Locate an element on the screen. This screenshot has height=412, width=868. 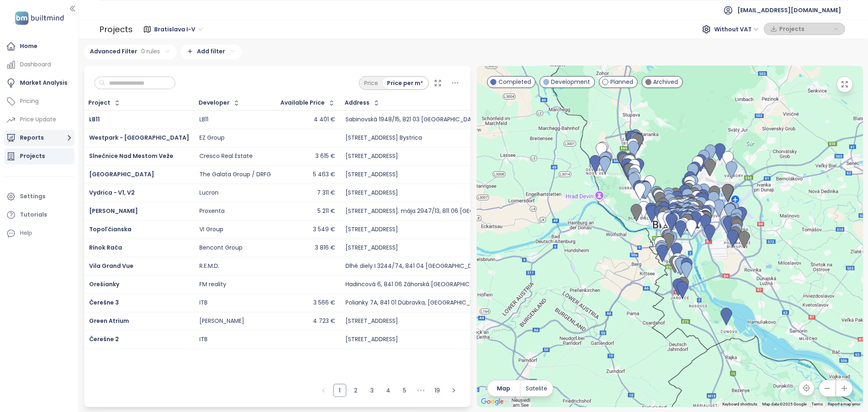
span: LB11 is located at coordinates (94, 119).